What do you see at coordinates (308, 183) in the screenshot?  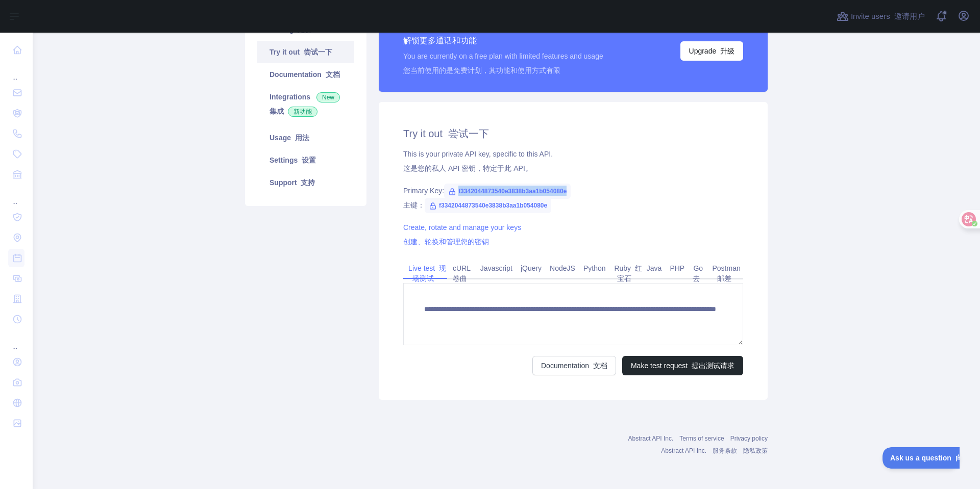 I see `font: 支持` at bounding box center [308, 183].